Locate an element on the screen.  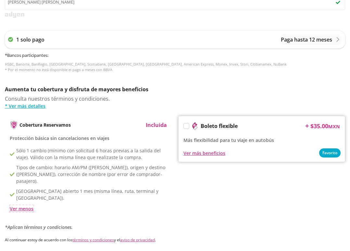
button: Ver más beneficios is located at coordinates (204, 153).